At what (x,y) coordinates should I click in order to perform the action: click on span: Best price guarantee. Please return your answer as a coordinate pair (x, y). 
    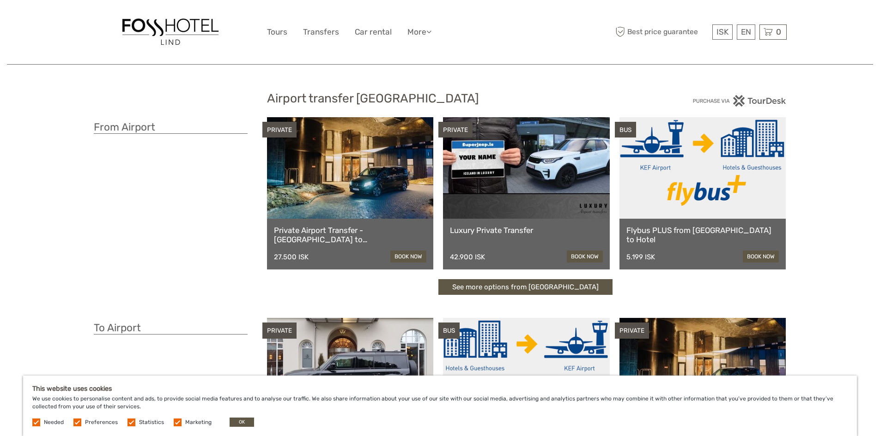
    Looking at the image, I should click on (661, 32).